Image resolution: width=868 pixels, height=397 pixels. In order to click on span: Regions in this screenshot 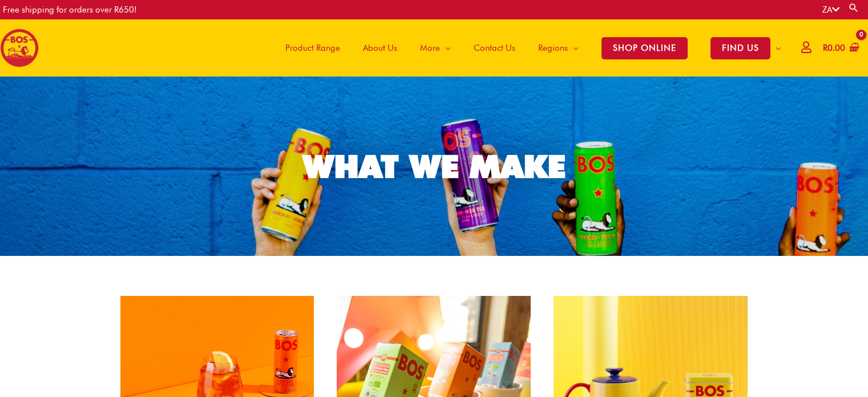, I will do `click(553, 48)`.